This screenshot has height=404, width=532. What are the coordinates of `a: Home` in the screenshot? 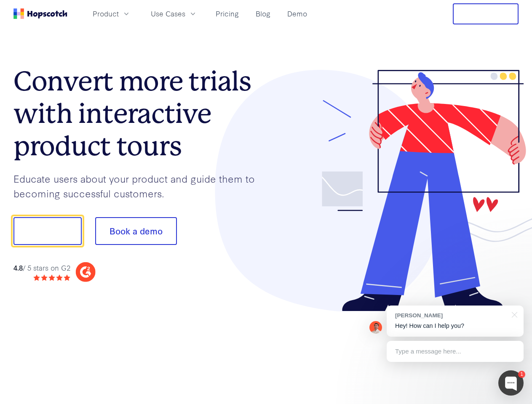 It's located at (41, 13).